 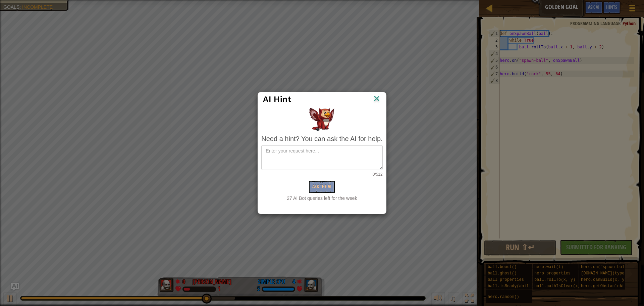 What do you see at coordinates (322, 198) in the screenshot?
I see `div: 27 AI Bot queries left for the week` at bounding box center [322, 198].